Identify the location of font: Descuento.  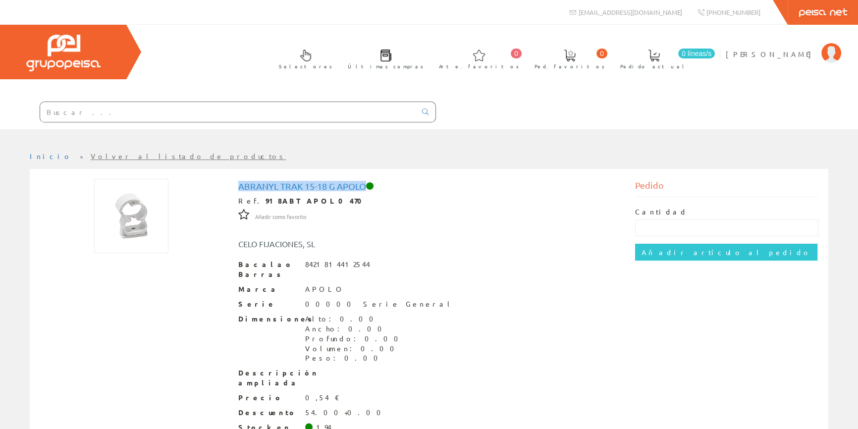
(268, 412).